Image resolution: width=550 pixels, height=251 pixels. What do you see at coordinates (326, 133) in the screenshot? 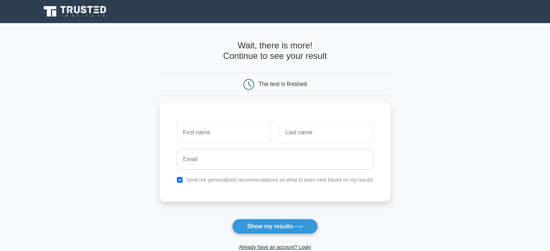
I see `input: Last name` at bounding box center [326, 133].